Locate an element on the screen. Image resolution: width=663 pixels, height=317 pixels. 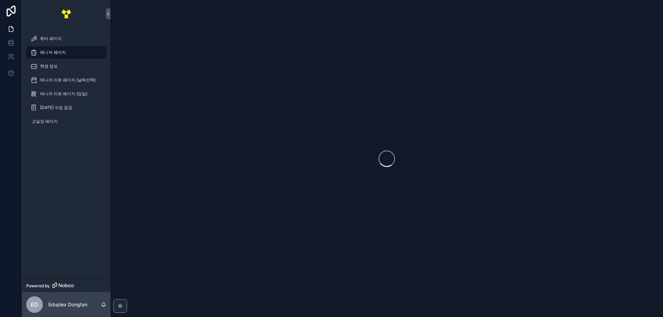
span: 학생 정보 is located at coordinates (49, 66).